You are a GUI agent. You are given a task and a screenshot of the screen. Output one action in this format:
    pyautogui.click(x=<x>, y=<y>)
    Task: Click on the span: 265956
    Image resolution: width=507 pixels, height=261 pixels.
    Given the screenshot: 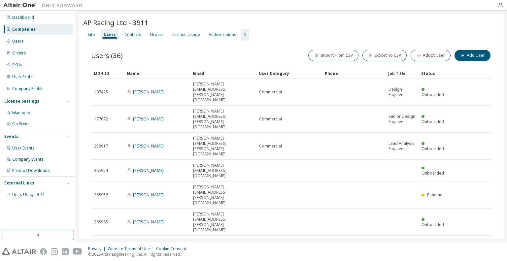 What is the action you would take?
    pyautogui.click(x=101, y=195)
    